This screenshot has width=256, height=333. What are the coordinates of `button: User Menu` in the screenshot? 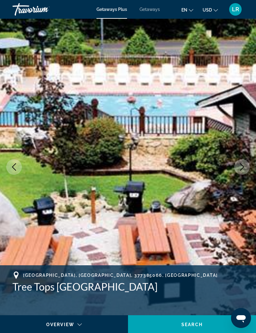 It's located at (235, 9).